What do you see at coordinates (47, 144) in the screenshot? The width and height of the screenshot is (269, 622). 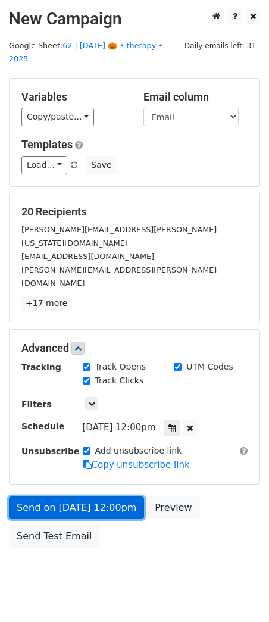 I see `a: Templates` at bounding box center [47, 144].